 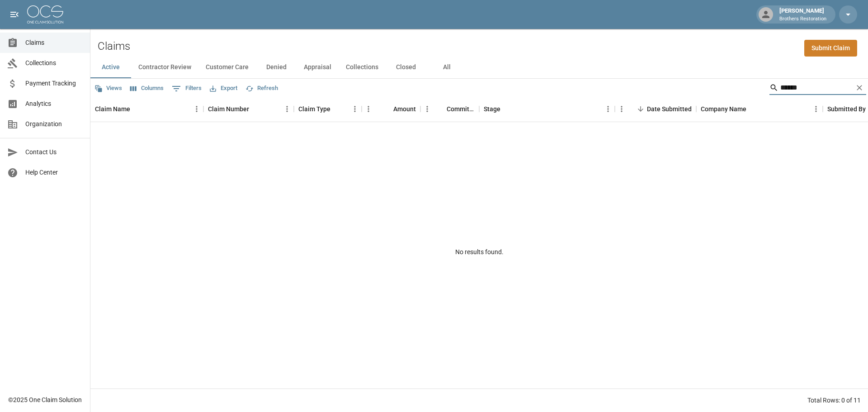 I want to click on button: Customer Care, so click(x=227, y=67).